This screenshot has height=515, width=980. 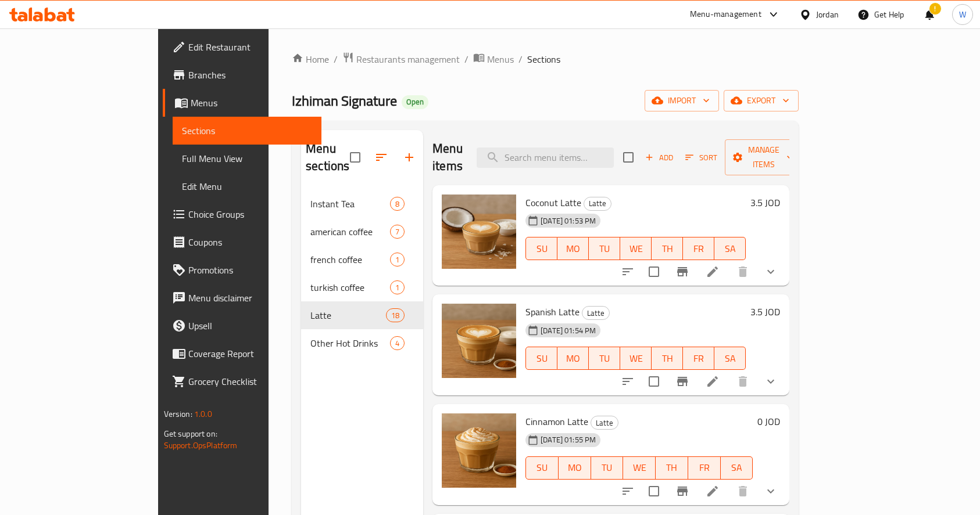 I want to click on span: export, so click(x=760, y=100).